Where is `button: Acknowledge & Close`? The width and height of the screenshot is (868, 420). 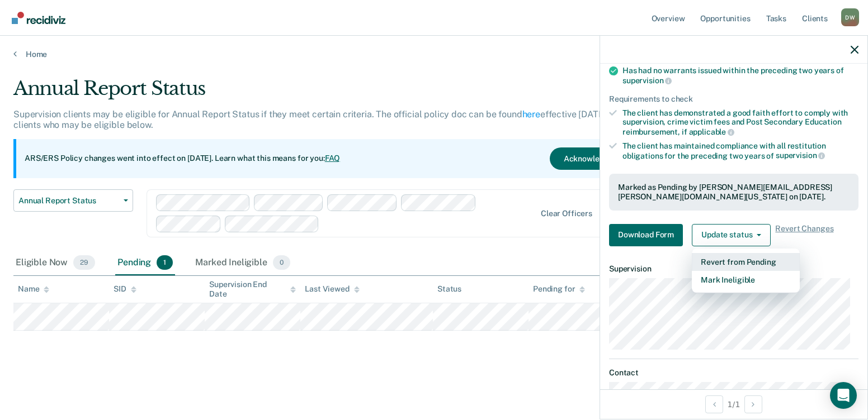
button: Acknowledge & Close is located at coordinates (603, 159).